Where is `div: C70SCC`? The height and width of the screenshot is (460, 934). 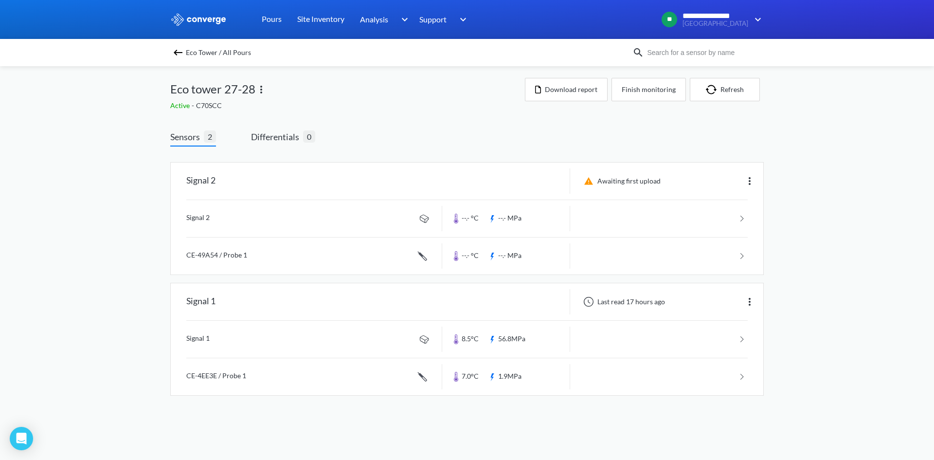 div: C70SCC is located at coordinates (347, 106).